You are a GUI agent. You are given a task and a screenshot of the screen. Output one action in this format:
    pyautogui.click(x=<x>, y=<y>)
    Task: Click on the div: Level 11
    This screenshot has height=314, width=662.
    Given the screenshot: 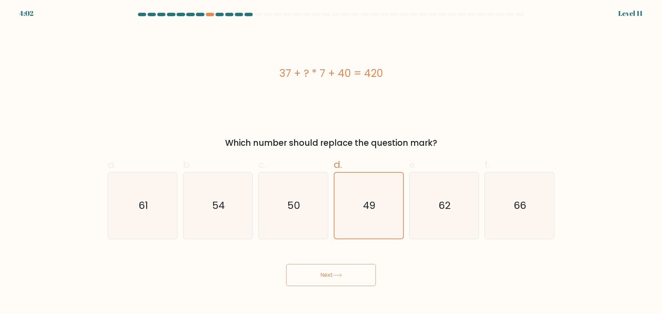 What is the action you would take?
    pyautogui.click(x=630, y=13)
    